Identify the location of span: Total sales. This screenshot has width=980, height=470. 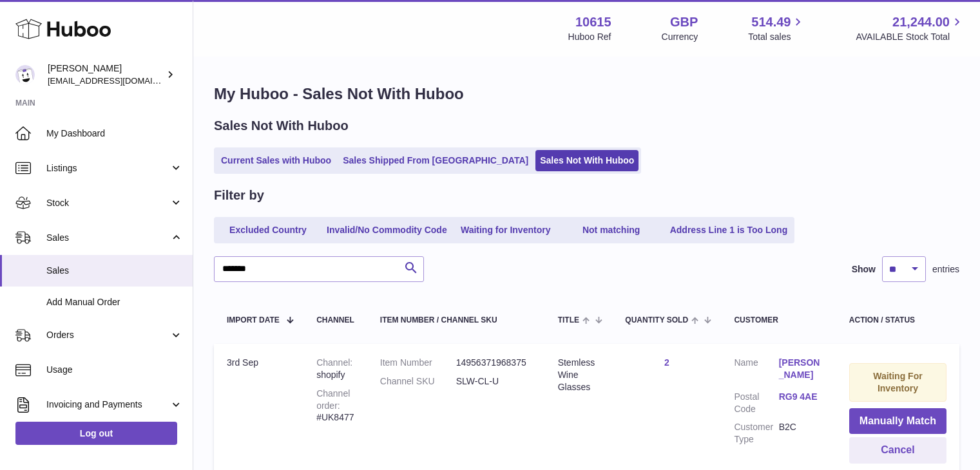
(776, 37).